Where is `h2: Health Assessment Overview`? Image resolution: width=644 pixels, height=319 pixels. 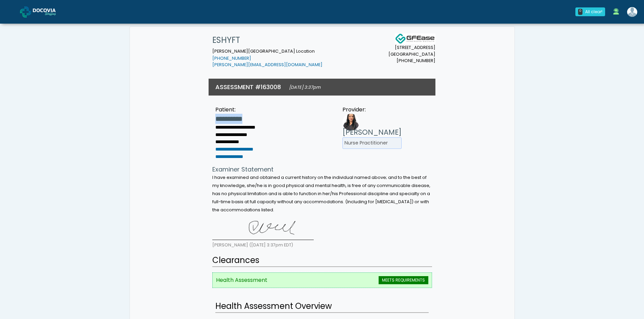
h2: Health Assessment Overview is located at coordinates (322, 307).